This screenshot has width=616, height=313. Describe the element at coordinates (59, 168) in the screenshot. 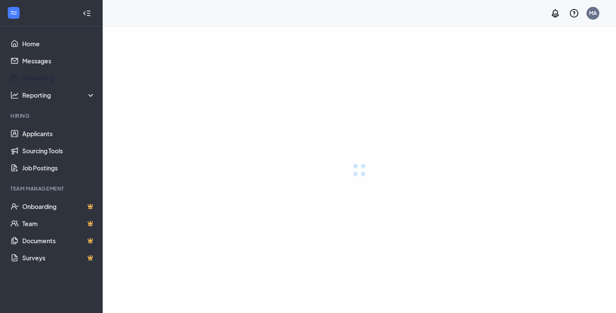

I see `a: Job Postings` at that location.